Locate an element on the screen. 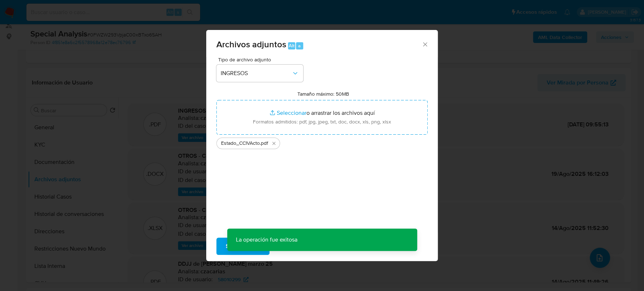 This screenshot has width=644, height=291. button: Eliminar Estado_CCIVActo.pdf is located at coordinates (274, 143).